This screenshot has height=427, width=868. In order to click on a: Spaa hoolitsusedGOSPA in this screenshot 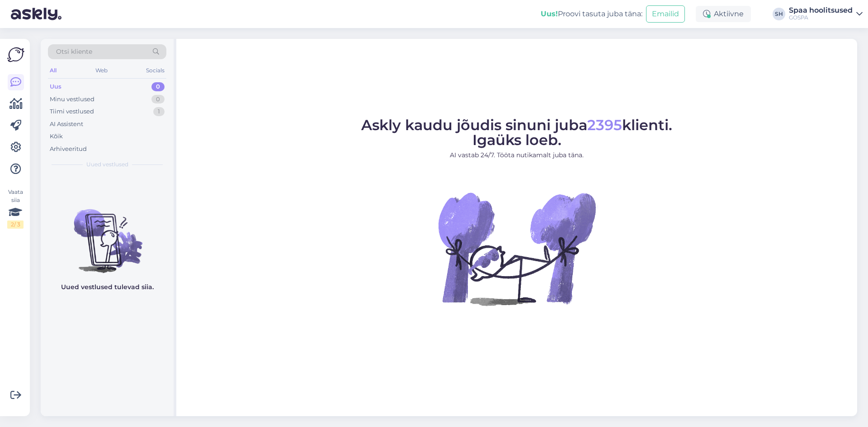, I will do `click(825, 14)`.